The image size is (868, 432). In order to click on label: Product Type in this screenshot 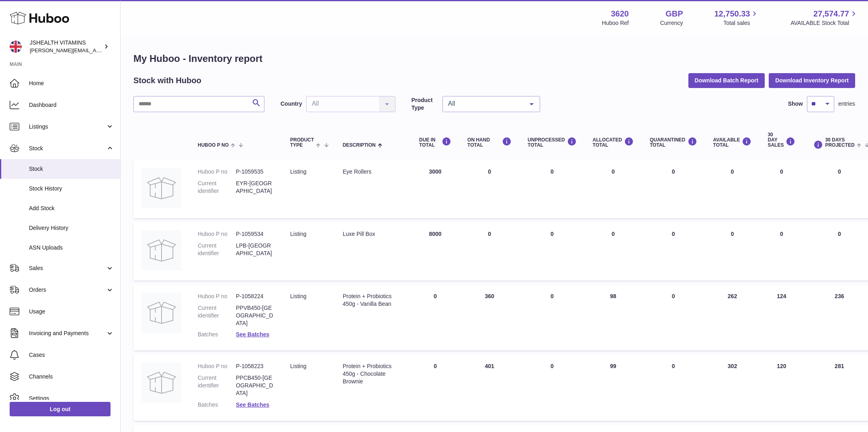, I will do `click(425, 104)`.